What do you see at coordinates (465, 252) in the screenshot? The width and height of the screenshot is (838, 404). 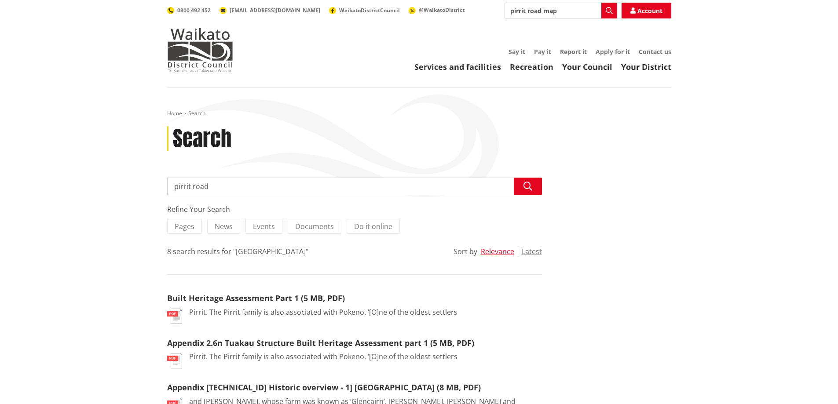 I see `div: Sort by` at bounding box center [465, 252].